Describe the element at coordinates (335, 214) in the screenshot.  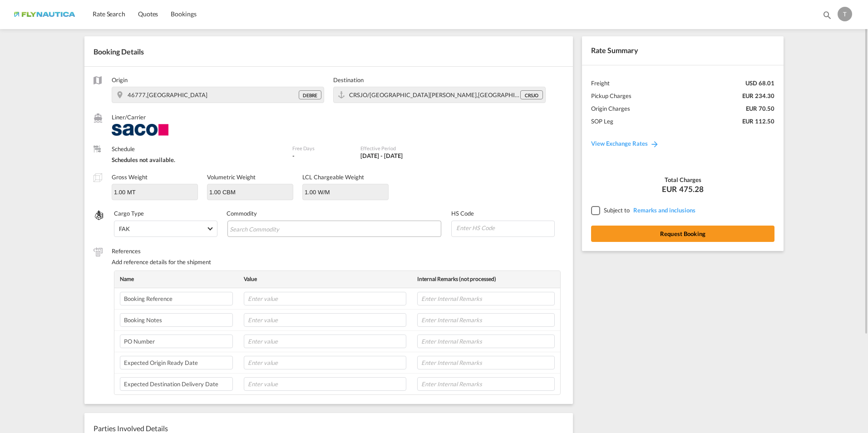
I see `label: Commodity` at that location.